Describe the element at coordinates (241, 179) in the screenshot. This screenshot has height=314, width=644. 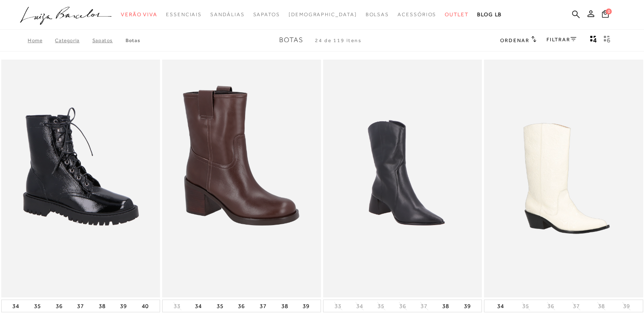
I see `img: BOTA EM COURO CAFÉ COM SALTO BLOCO` at that location.